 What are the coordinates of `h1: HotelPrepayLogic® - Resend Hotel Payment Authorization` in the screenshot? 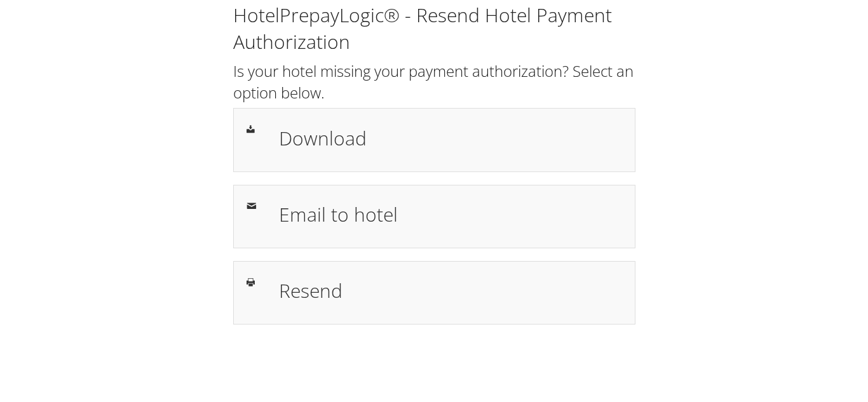 It's located at (434, 29).